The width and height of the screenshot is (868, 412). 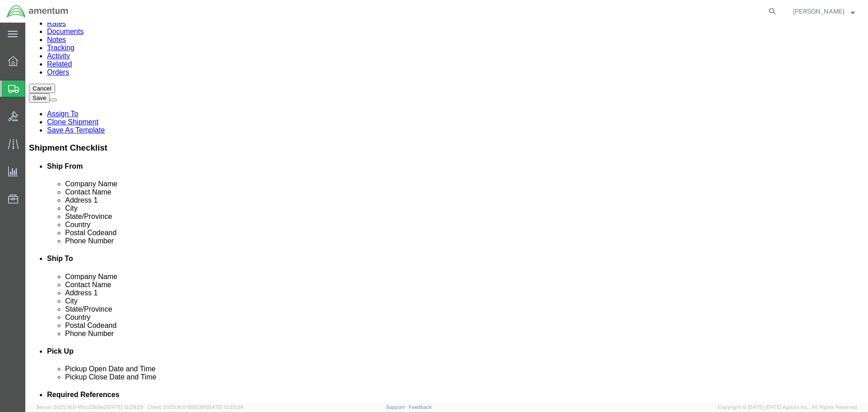 What do you see at coordinates (420, 408) in the screenshot?
I see `a: Feedback` at bounding box center [420, 408].